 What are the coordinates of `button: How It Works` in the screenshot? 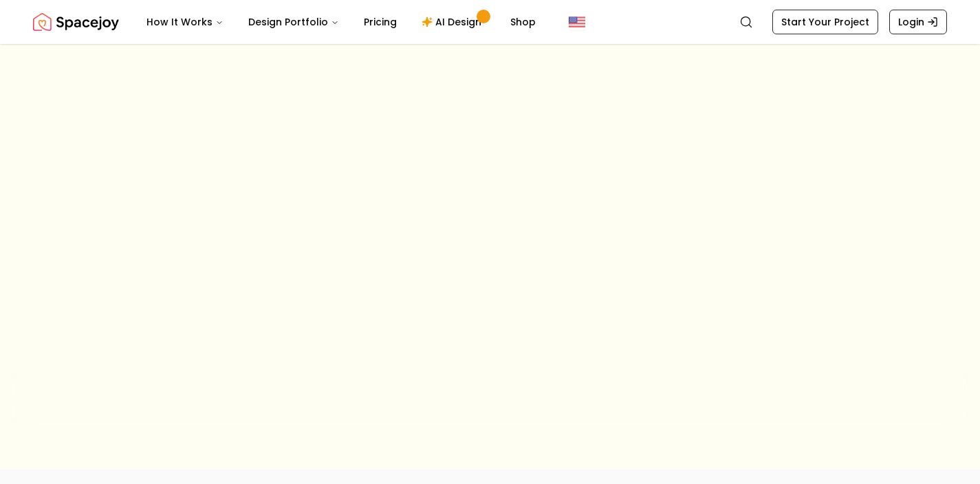 It's located at (185, 22).